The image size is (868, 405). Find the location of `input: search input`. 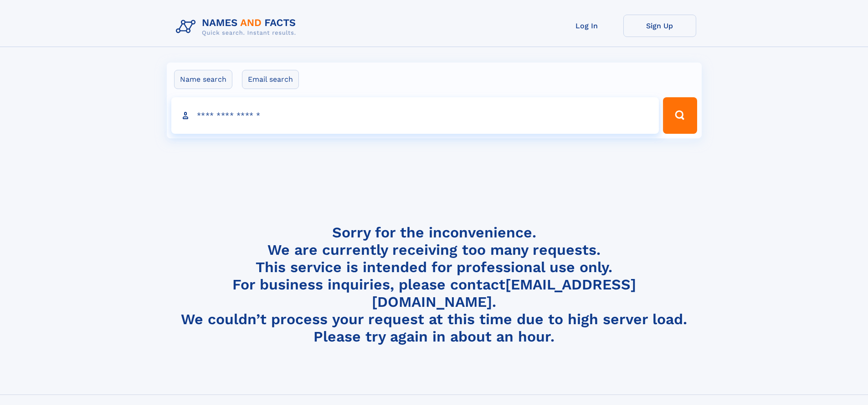

input: search input is located at coordinates (415, 116).